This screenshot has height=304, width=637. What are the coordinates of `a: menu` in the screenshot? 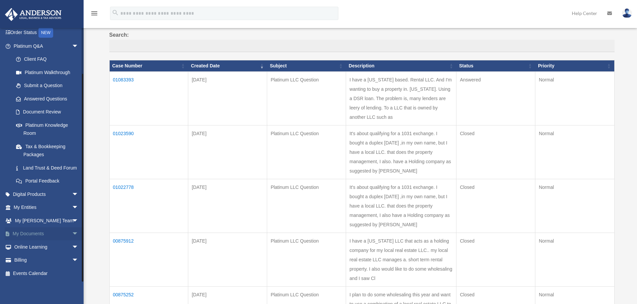 It's located at (94, 14).